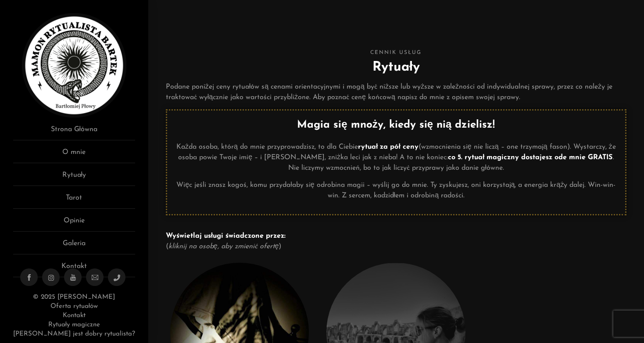 The image size is (644, 343). What do you see at coordinates (396, 190) in the screenshot?
I see `p: Więc jeśli znasz kogoś, komu przydałaby się odrobina magii – wyślij go do mnie. Ty zyskujesz, oni...` at bounding box center [396, 190].